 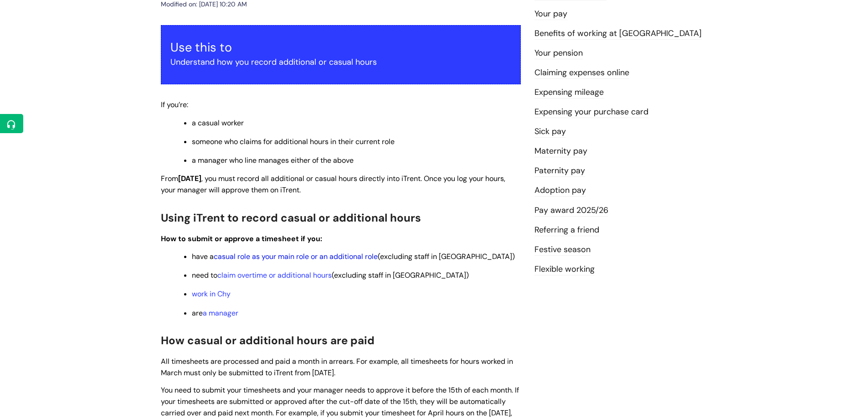 What do you see at coordinates (569, 93) in the screenshot?
I see `a: Expensing mileage` at bounding box center [569, 93].